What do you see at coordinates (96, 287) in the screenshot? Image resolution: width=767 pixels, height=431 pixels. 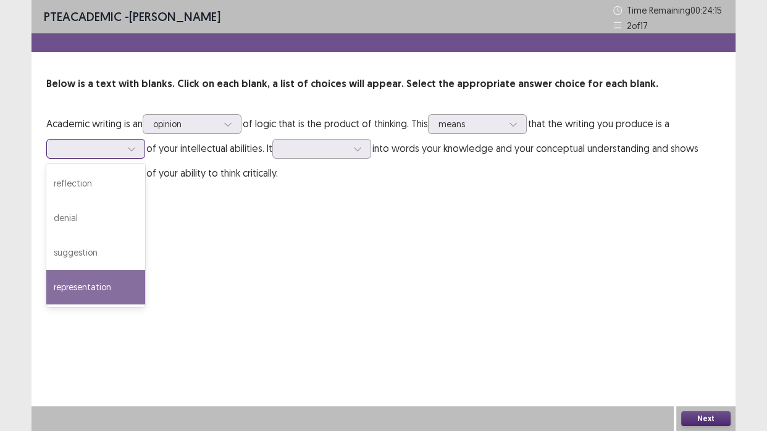 I see `div: representation` at bounding box center [96, 287].